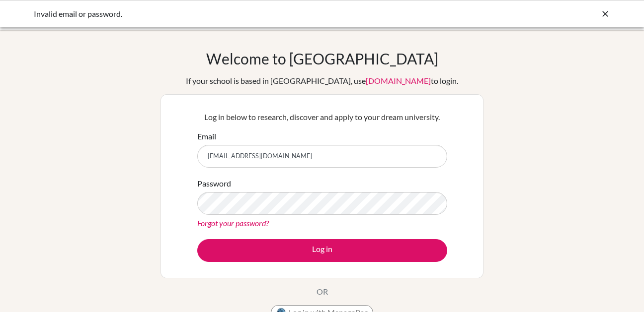 The height and width of the screenshot is (312, 644). Describe the element at coordinates (322, 251) in the screenshot. I see `button: Log in` at that location.